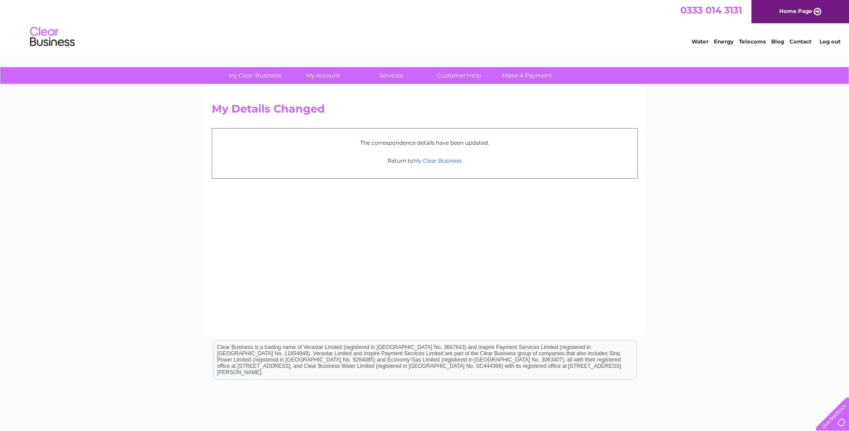 Image resolution: width=849 pixels, height=431 pixels. I want to click on p: Return to, so click(425, 160).